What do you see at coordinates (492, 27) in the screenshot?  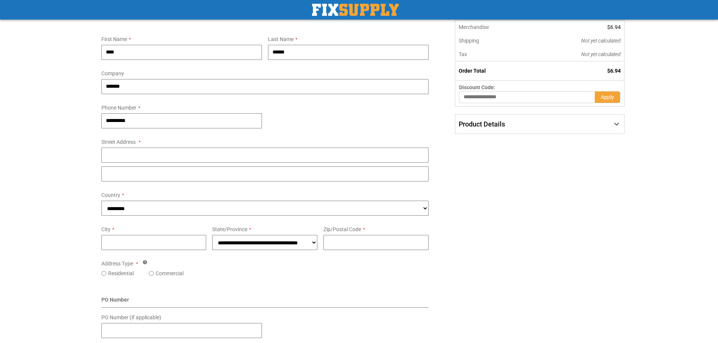 I see `th: Merchandise` at bounding box center [492, 27].